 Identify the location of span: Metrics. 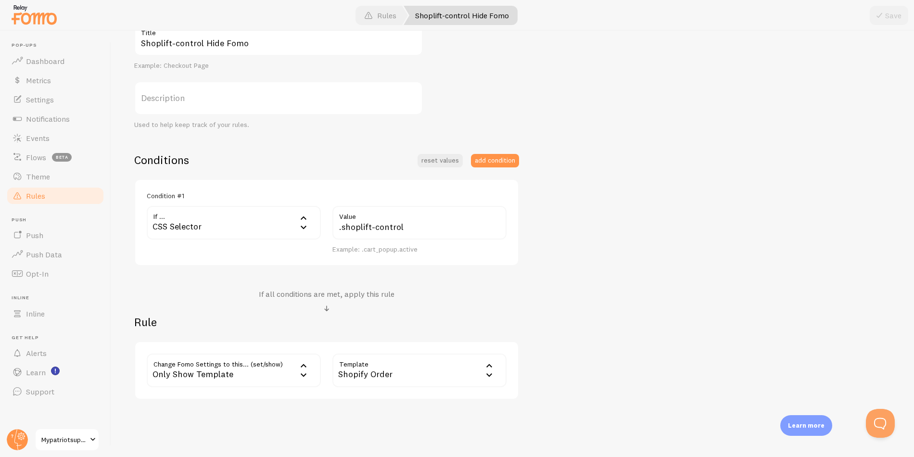
(38, 80).